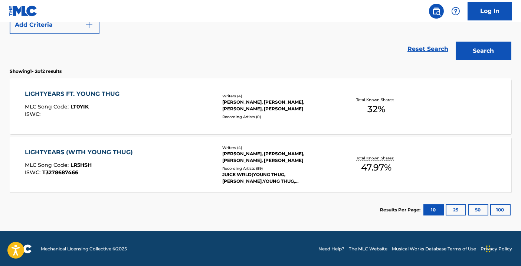  Describe the element at coordinates (278, 168) in the screenshot. I see `div: Recording Artists ( 59 )` at that location.